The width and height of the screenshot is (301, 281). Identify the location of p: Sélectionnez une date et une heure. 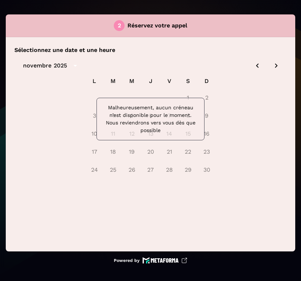
(151, 50).